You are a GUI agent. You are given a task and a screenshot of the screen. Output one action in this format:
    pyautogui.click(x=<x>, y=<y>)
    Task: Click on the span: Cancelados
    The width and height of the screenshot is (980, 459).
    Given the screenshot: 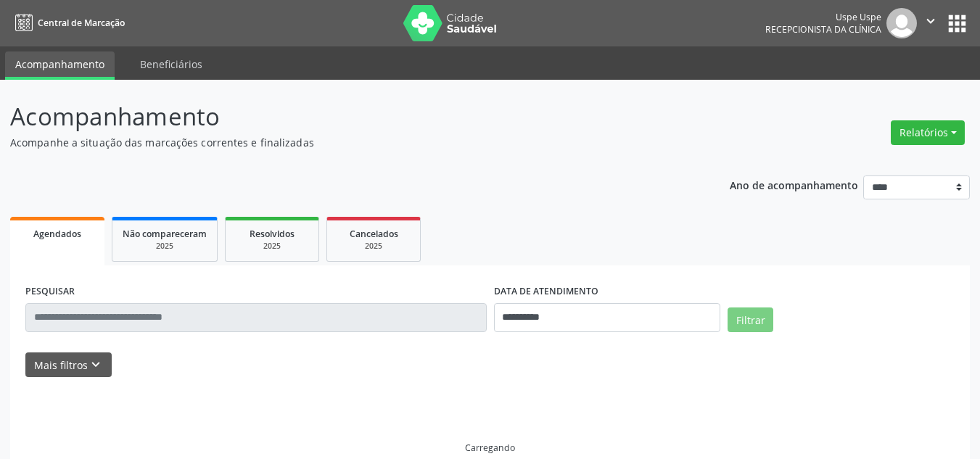 What is the action you would take?
    pyautogui.click(x=374, y=234)
    